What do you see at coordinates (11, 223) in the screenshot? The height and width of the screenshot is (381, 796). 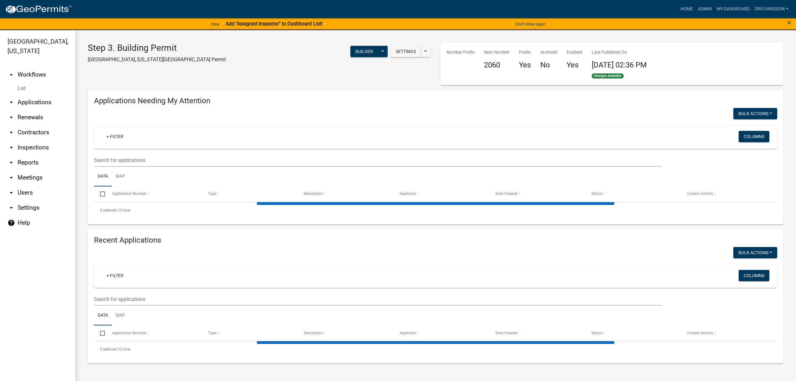 I see `i: help` at bounding box center [11, 223].